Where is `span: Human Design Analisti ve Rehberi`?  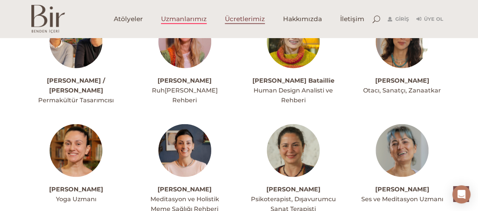
span: Human Design Analisti ve Rehberi is located at coordinates (293, 95).